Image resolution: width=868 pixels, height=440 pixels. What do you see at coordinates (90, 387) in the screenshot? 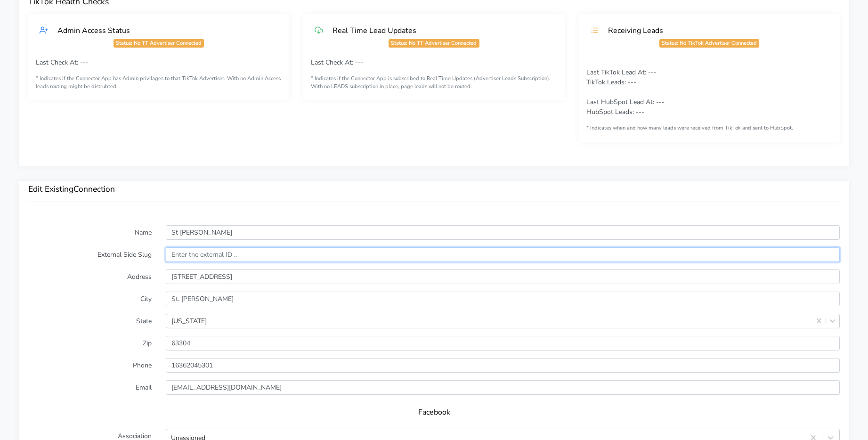
I see `label: Email` at bounding box center [90, 387].